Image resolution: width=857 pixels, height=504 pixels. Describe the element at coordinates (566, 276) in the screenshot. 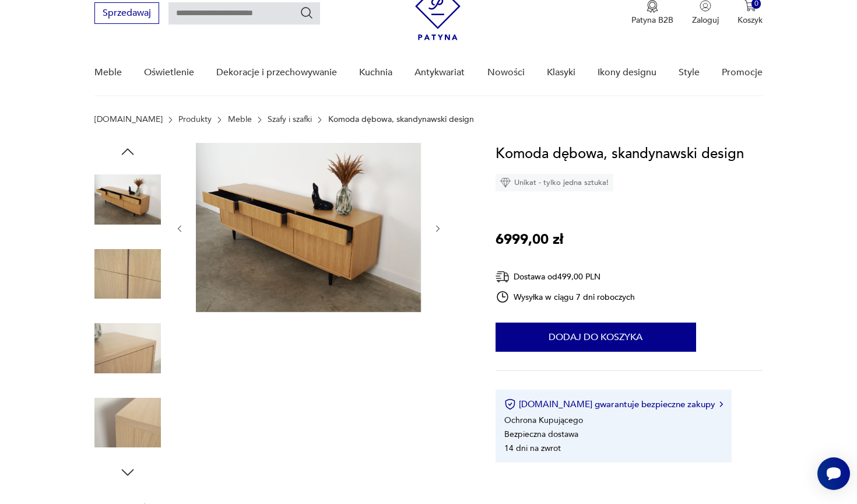

I see `div: Dostawa od 499,00 PLN` at that location.